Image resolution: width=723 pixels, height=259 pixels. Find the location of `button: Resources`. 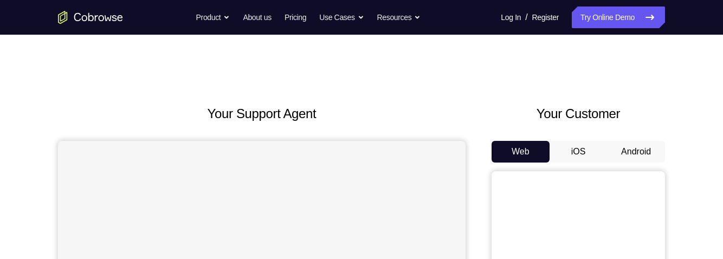

button: Resources is located at coordinates (399, 17).